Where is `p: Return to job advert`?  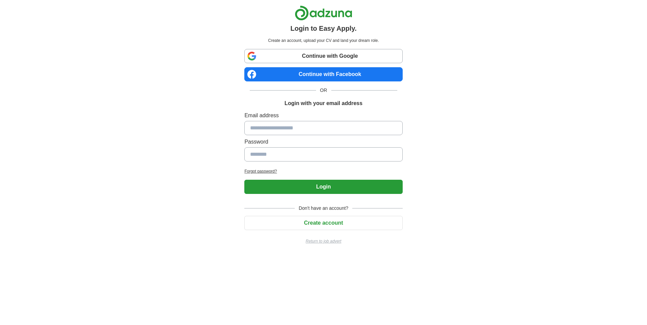
p: Return to job advert is located at coordinates (323, 241).